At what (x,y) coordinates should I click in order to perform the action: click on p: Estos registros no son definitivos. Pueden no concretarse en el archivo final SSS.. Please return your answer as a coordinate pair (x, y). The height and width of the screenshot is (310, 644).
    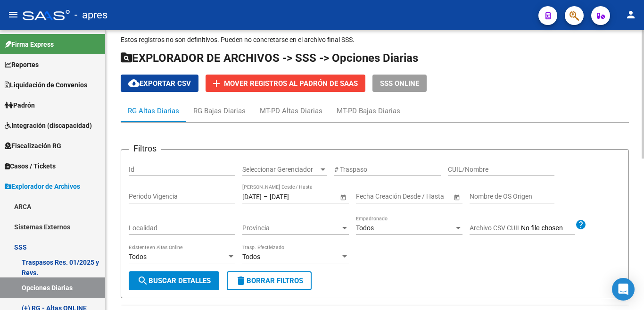
    Looking at the image, I should click on (375, 40).